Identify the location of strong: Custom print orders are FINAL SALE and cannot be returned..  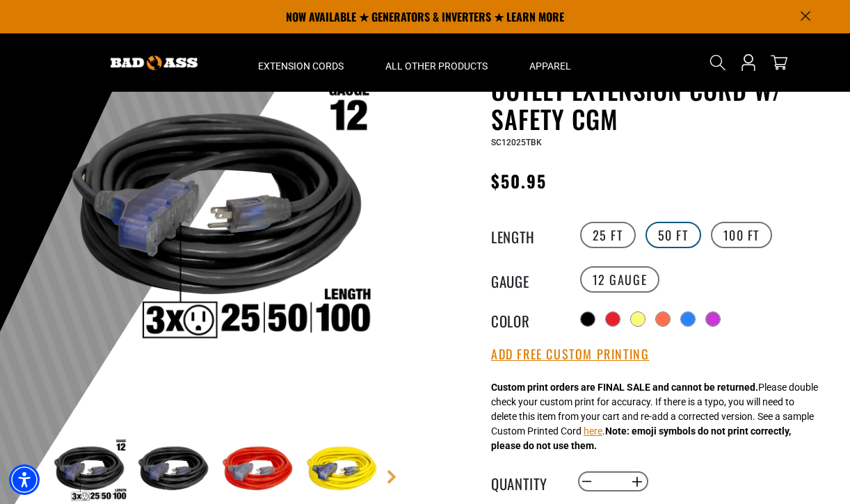
(625, 387).